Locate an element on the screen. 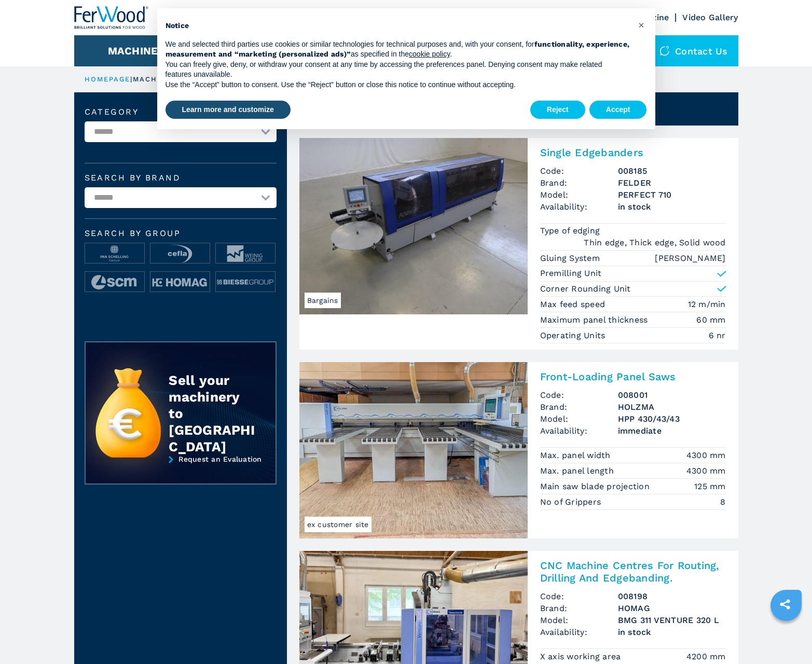 This screenshot has width=812, height=664. em: 125 mm is located at coordinates (710, 486).